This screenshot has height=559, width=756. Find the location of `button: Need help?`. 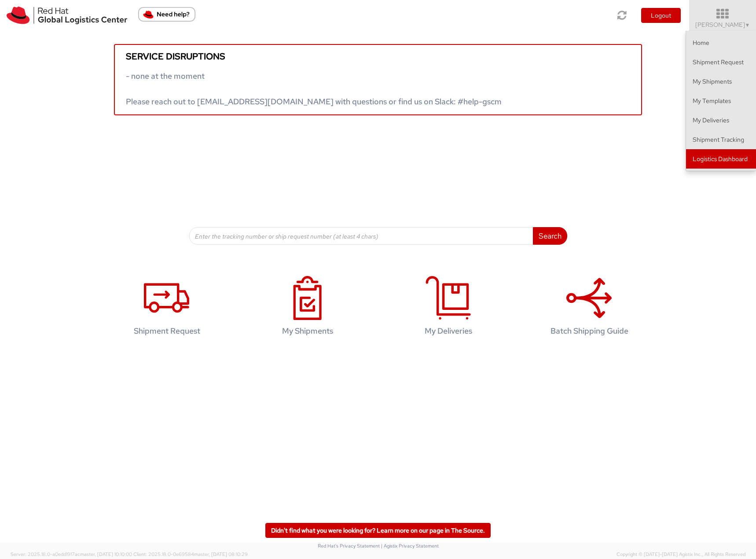

button: Need help? is located at coordinates (166, 14).